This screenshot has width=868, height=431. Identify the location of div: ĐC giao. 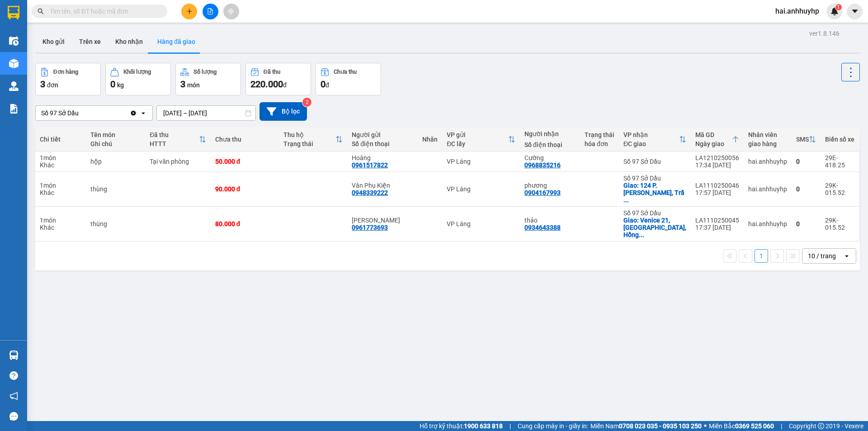
(651, 144).